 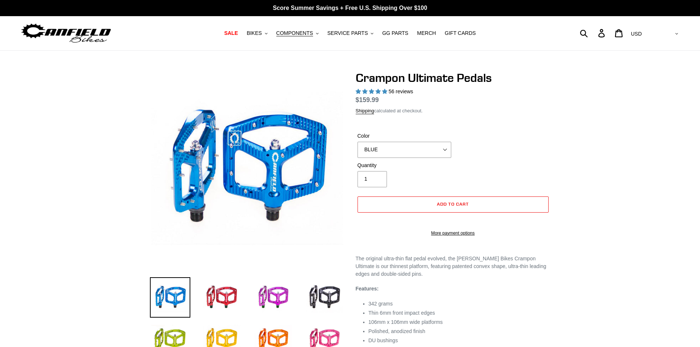 What do you see at coordinates (372, 91) in the screenshot?
I see `span: 4.95 stars` at bounding box center [372, 91].